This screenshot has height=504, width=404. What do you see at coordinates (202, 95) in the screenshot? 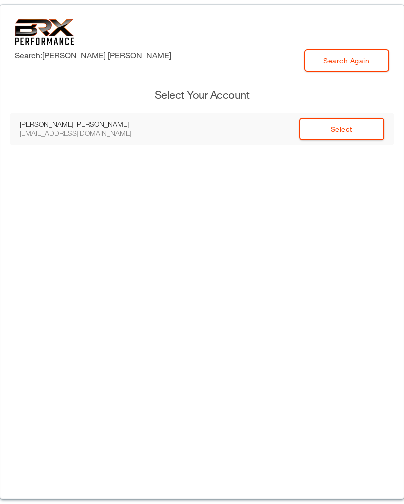
I see `h3: Select Your Account` at bounding box center [202, 95].